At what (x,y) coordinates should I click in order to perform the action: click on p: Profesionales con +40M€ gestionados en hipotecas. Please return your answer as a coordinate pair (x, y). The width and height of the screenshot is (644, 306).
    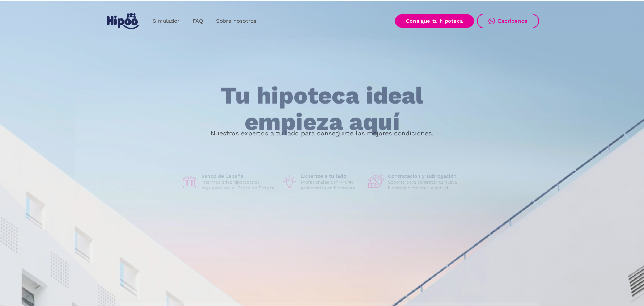
    Looking at the image, I should click on (332, 185).